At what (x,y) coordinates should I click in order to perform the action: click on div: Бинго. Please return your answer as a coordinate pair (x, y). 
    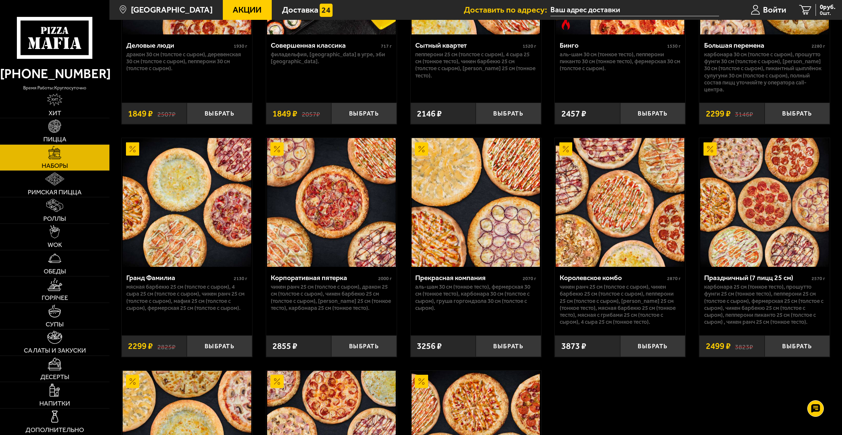
    Looking at the image, I should click on (613, 45).